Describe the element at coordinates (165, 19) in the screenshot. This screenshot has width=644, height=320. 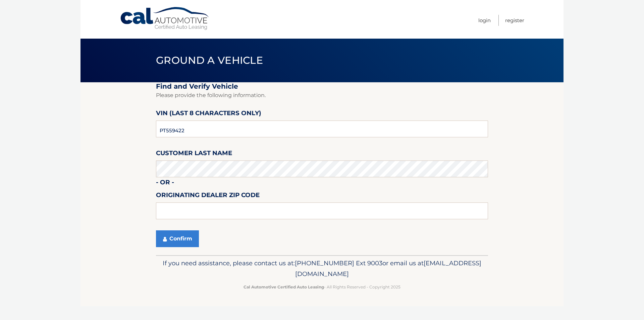
I see `a: Cal Automotive` at that location.